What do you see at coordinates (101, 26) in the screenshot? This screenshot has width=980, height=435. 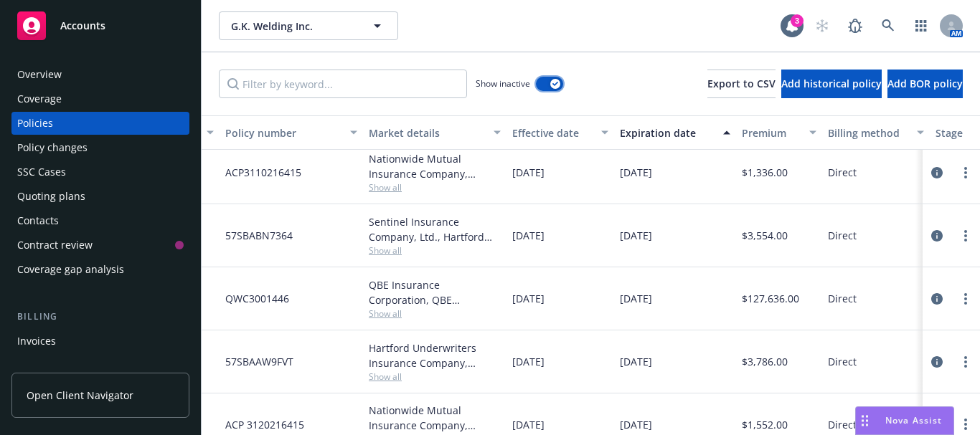 I see `a: Accounts` at bounding box center [101, 26].